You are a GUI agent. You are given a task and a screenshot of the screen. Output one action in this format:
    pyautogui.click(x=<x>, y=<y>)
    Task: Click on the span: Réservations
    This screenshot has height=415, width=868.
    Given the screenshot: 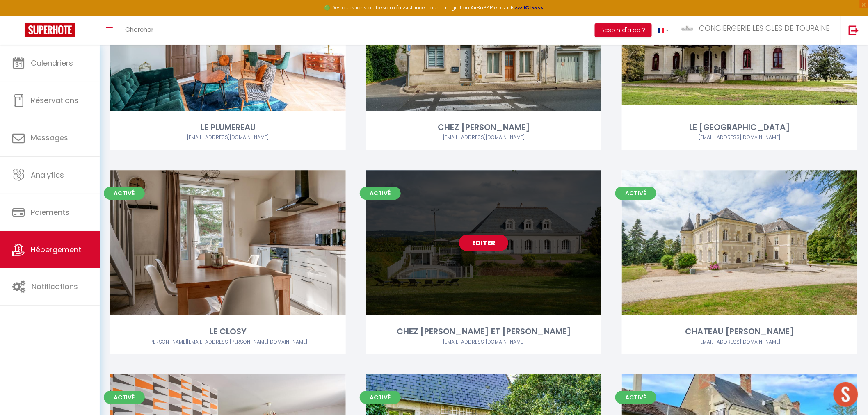 What is the action you would take?
    pyautogui.click(x=55, y=100)
    